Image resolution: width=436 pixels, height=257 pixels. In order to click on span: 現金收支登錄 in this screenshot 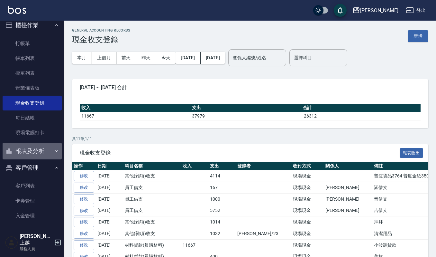, I will do `click(240, 153)`.